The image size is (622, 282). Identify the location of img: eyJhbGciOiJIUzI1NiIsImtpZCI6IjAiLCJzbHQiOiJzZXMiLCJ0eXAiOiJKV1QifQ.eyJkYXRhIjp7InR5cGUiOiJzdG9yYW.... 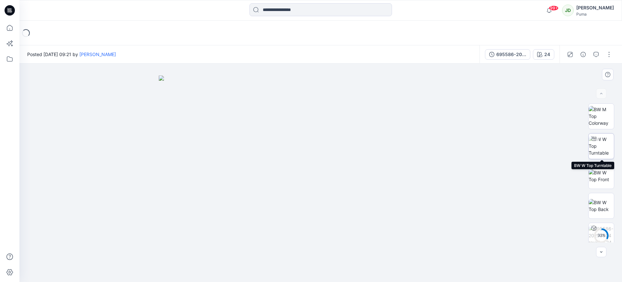
(321, 179).